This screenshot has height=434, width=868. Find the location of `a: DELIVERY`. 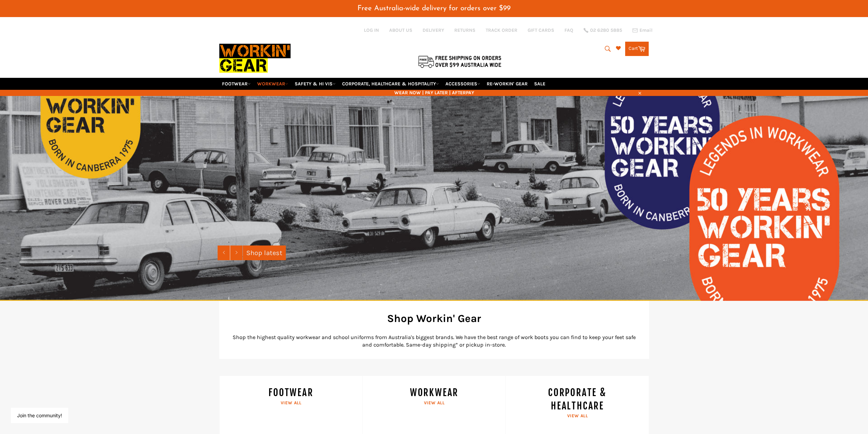

a: DELIVERY is located at coordinates (433, 30).